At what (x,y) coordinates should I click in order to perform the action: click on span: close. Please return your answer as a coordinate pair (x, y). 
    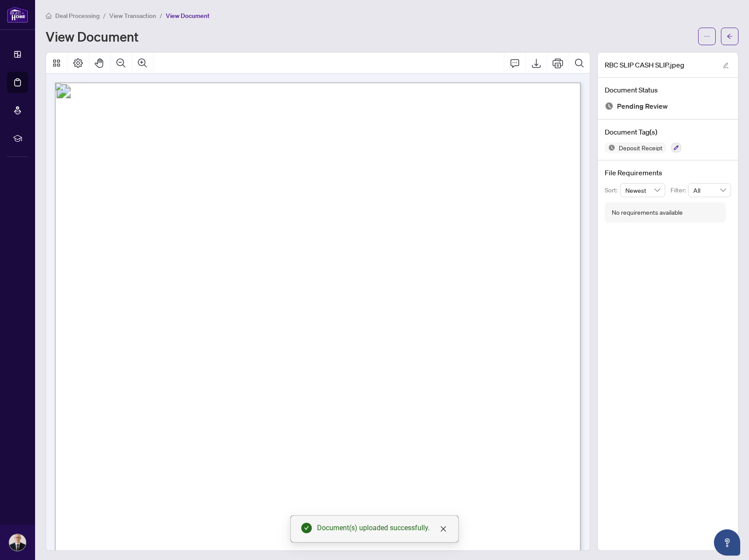
    Looking at the image, I should click on (444, 529).